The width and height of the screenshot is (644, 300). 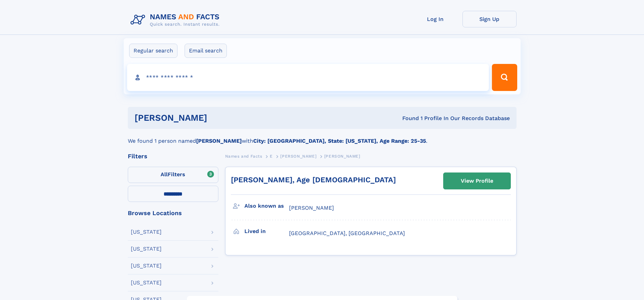 I want to click on h3: Lived in, so click(x=267, y=231).